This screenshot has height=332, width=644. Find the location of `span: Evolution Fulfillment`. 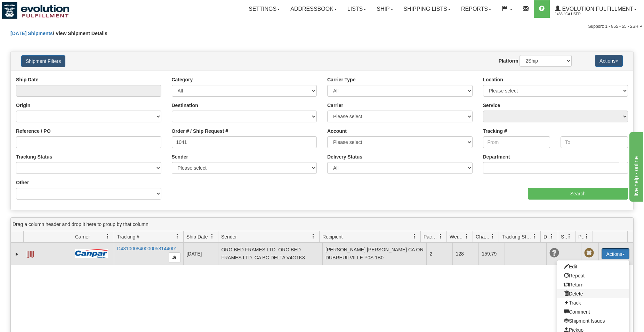

span: Evolution Fulfillment is located at coordinates (596, 9).